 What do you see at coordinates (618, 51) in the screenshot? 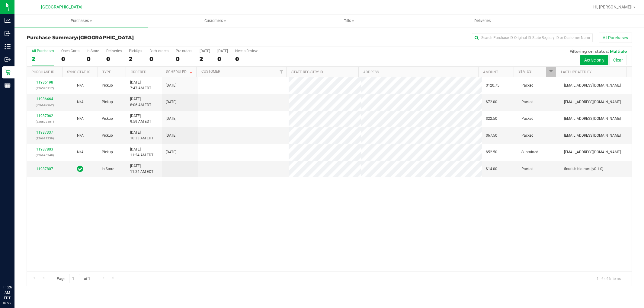
I see `span: Multiple` at bounding box center [618, 51].